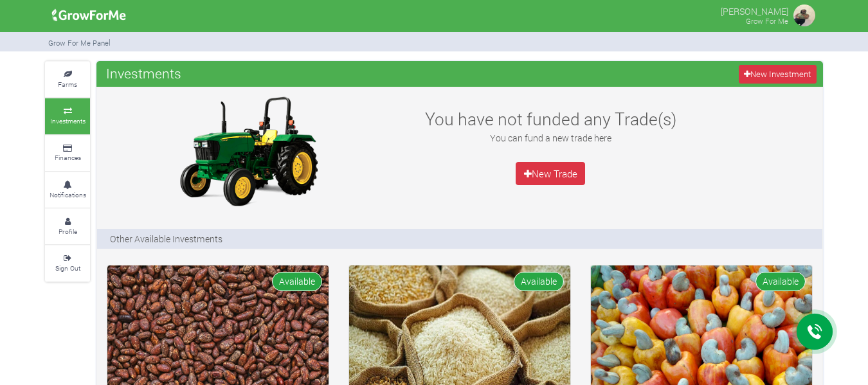 The image size is (868, 385). What do you see at coordinates (68, 153) in the screenshot?
I see `a: Finances` at bounding box center [68, 153].